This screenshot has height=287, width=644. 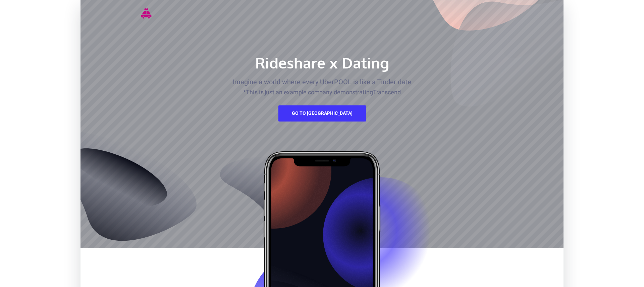 What do you see at coordinates (322, 93) in the screenshot?
I see `small: *This is just an example company demonstrating` at bounding box center [322, 93].